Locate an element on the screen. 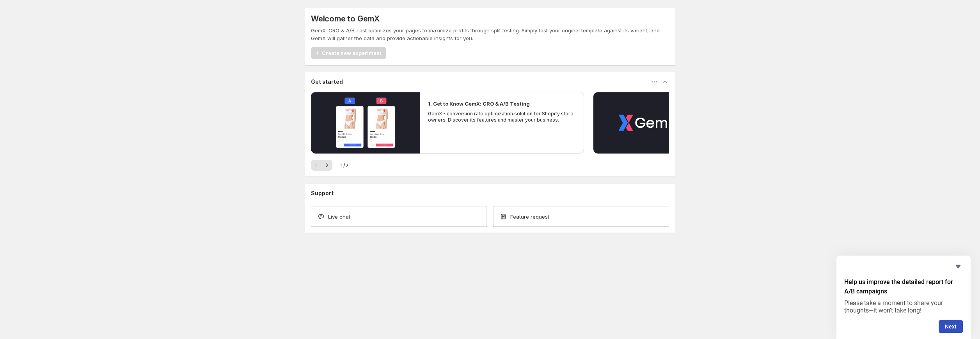  div: Help us improve the detailed report for A/B campaigns is located at coordinates (904, 298).